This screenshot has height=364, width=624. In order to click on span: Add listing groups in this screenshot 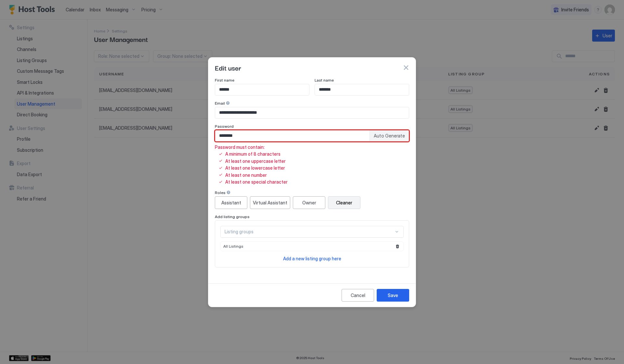, I will do `click(232, 217)`.